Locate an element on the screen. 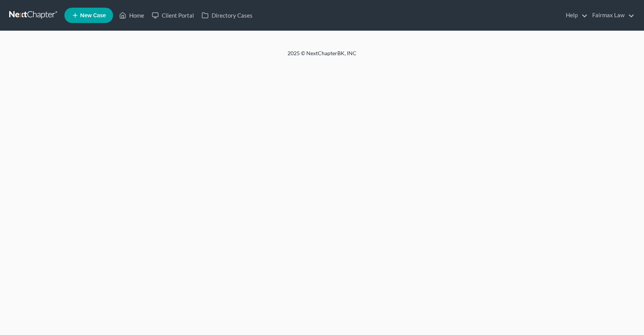 This screenshot has height=335, width=644. a: Client Portal is located at coordinates (173, 15).